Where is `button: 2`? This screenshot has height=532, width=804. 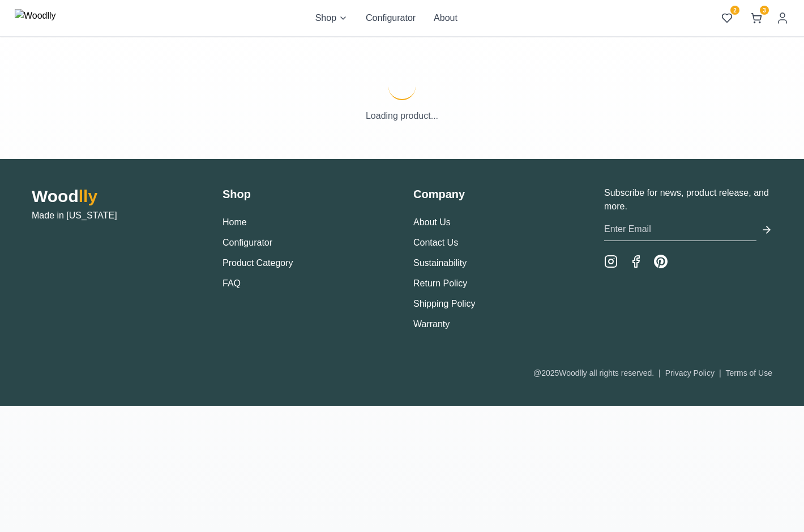 button: 2 is located at coordinates (727, 18).